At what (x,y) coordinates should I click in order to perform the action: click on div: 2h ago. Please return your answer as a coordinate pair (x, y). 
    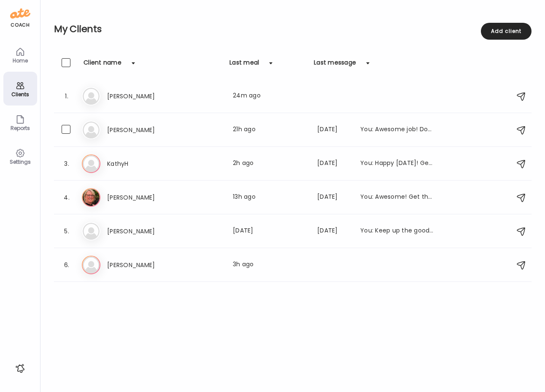
    Looking at the image, I should click on (270, 164).